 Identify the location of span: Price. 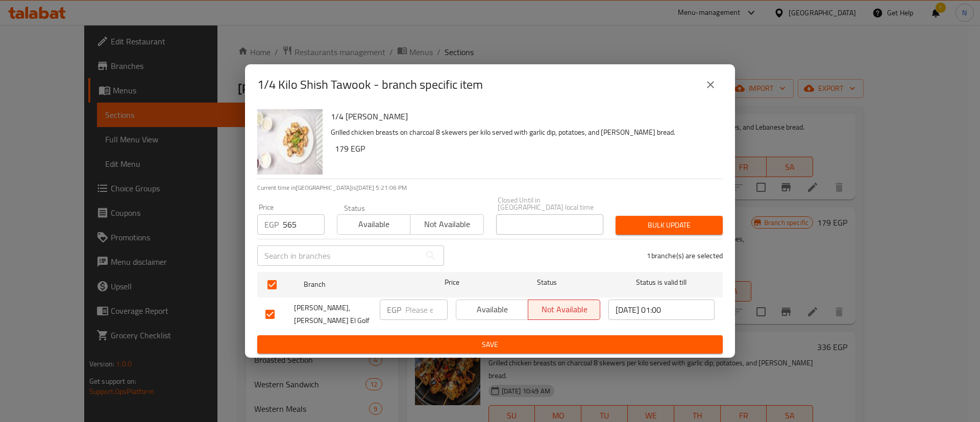
(452, 282).